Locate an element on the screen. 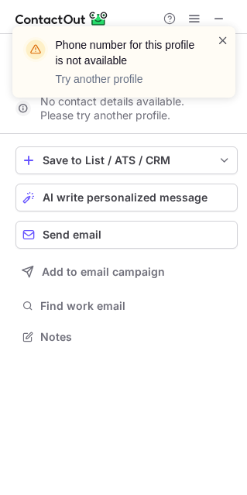  button: save-profile-one-click is located at coordinates (126, 160).